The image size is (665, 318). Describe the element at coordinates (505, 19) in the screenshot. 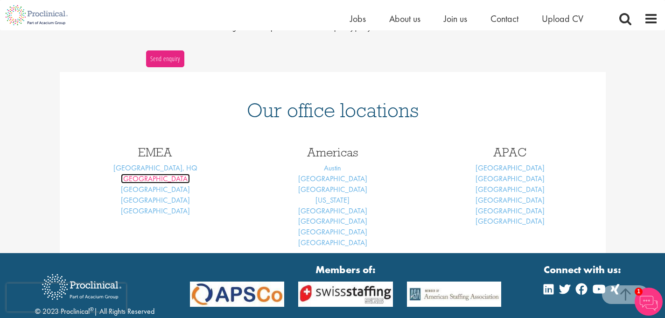

I see `a: Contact` at that location.